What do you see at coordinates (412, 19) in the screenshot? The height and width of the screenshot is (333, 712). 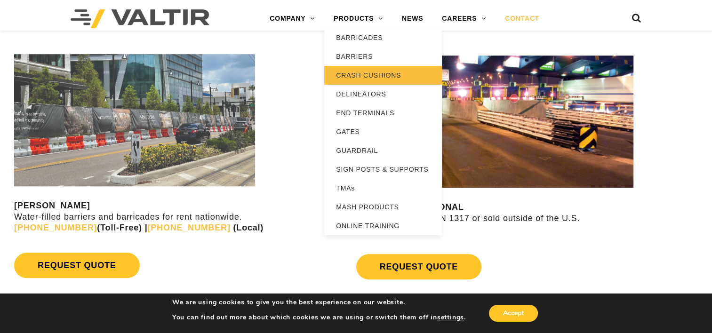 I see `a: NEWS` at bounding box center [412, 19].